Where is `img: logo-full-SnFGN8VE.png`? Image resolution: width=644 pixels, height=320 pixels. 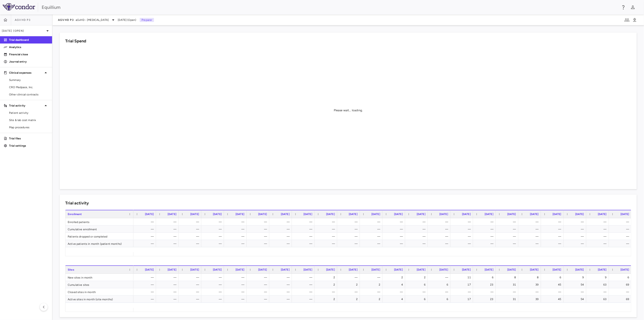
img: logo-full-SnFGN8VE.png is located at coordinates (19, 7).